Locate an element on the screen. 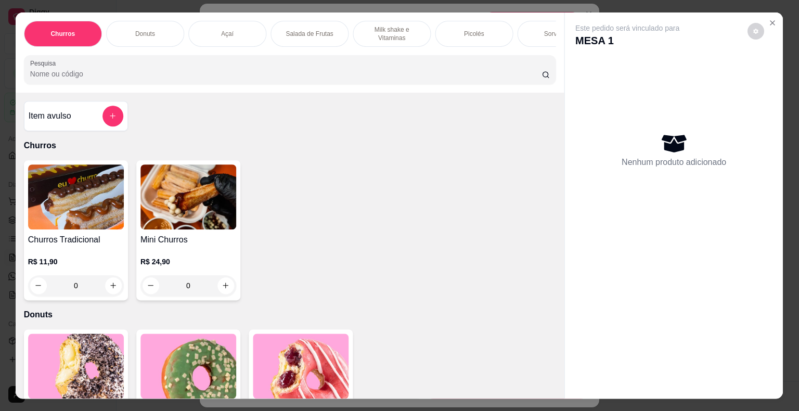 The width and height of the screenshot is (799, 411). p: Milk shake e Vitaminas is located at coordinates (392, 33).